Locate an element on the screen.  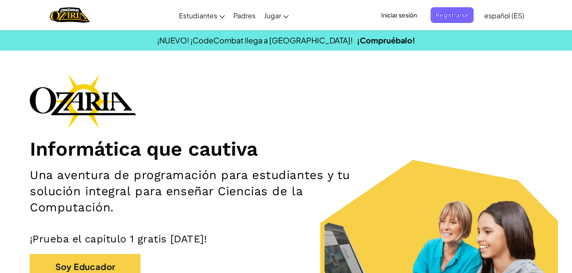
a: Jugar is located at coordinates (276, 15).